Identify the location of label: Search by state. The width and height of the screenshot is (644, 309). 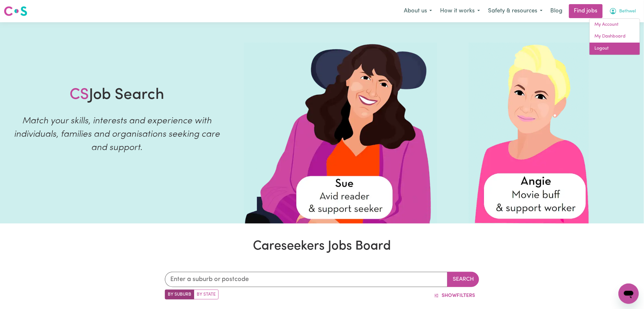
(206, 294).